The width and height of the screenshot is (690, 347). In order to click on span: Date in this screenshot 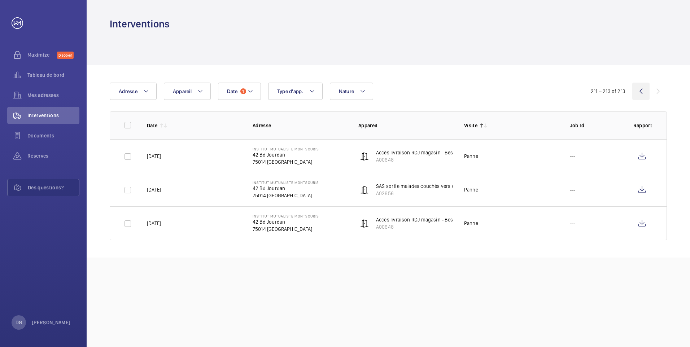, I will do `click(232, 91)`.